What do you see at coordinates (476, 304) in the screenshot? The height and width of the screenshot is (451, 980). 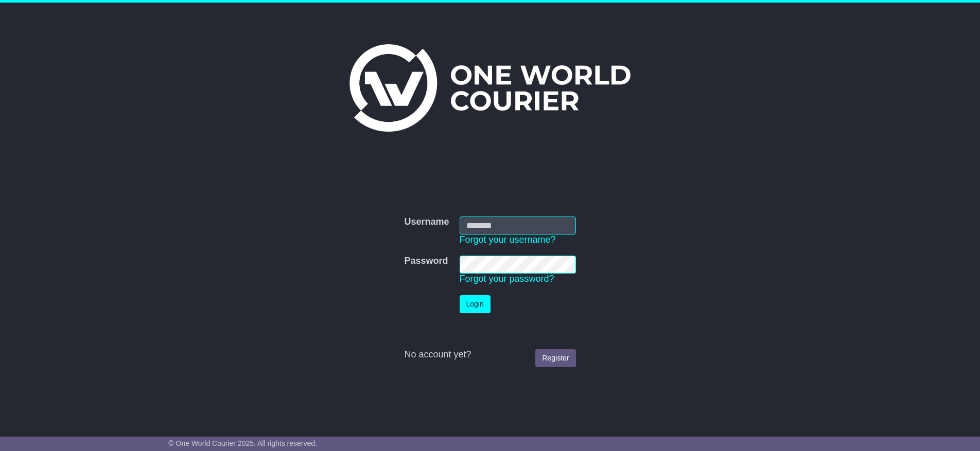 I see `button: Login` at bounding box center [476, 304].